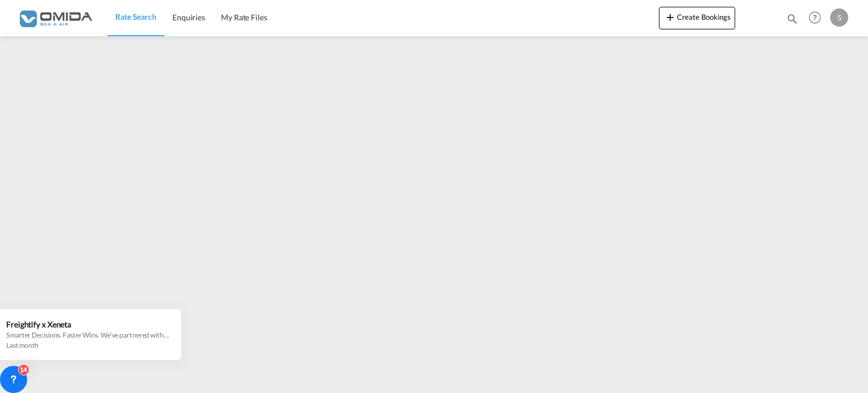 Image resolution: width=868 pixels, height=393 pixels. What do you see at coordinates (697, 18) in the screenshot?
I see `button: icon-plus 400-fgCreate Bookings` at bounding box center [697, 18].